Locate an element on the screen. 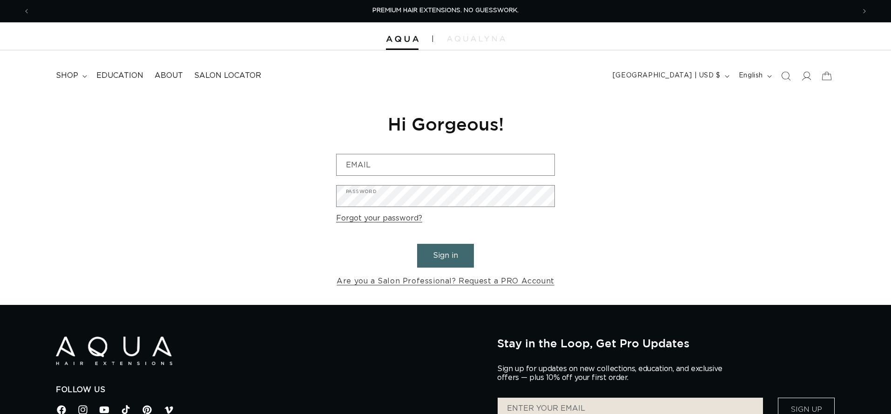 This screenshot has width=891, height=414. button: English is located at coordinates (755, 76).